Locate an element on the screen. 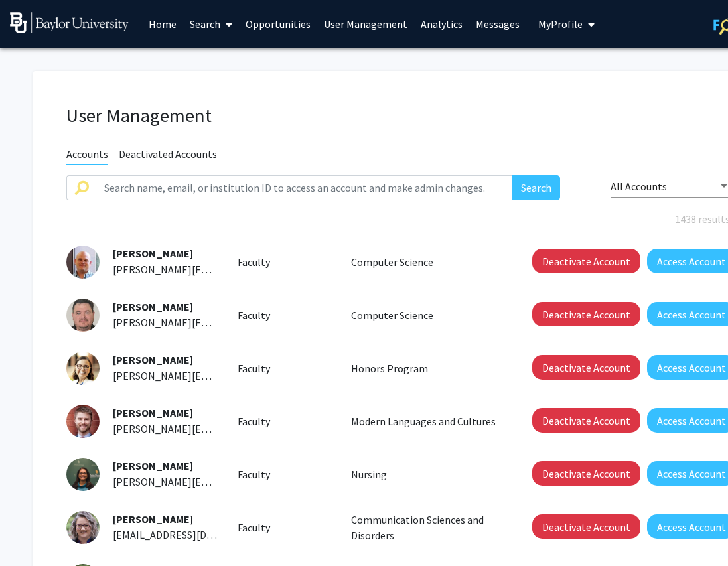 This screenshot has width=728, height=566. a: Search is located at coordinates (211, 24).